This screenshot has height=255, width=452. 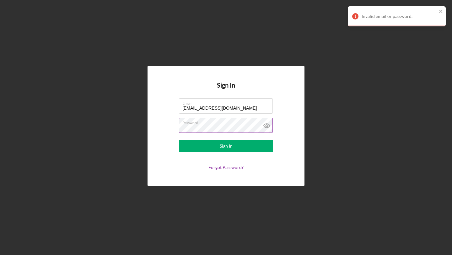 What do you see at coordinates (228, 102) in the screenshot?
I see `label: Email` at bounding box center [228, 102].